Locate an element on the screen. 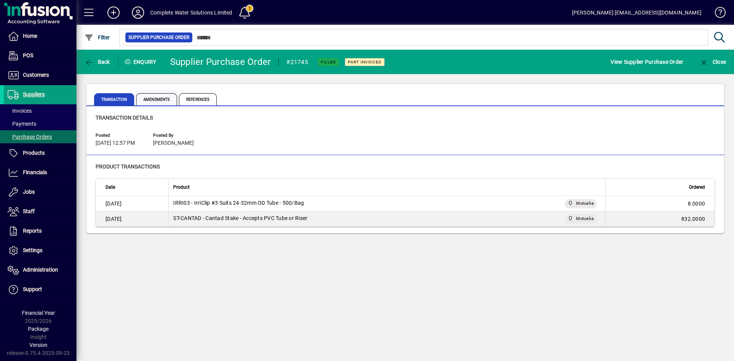 This screenshot has width=734, height=361. a: Settings is located at coordinates (40, 251).